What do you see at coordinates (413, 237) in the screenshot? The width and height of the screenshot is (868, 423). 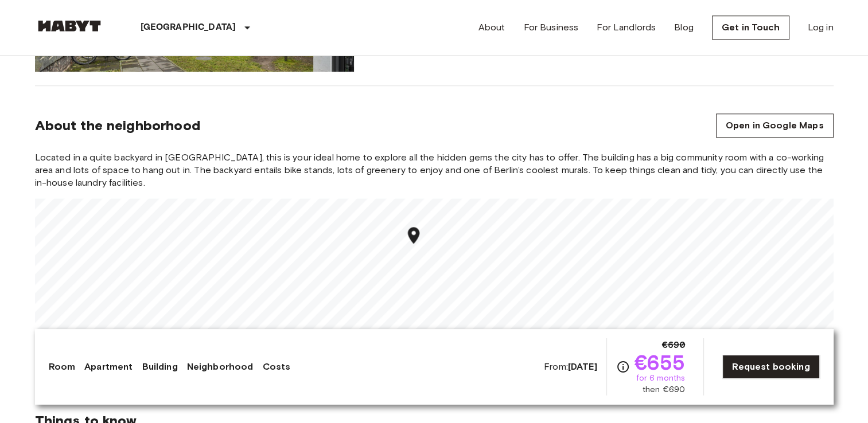 I see `div: Map marker` at bounding box center [413, 237].